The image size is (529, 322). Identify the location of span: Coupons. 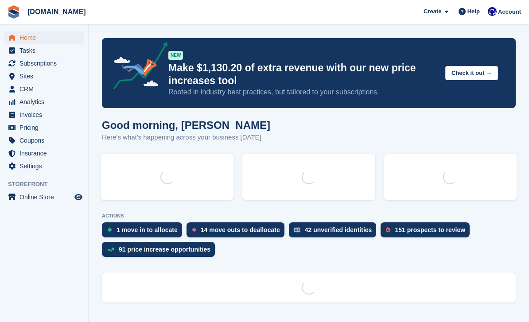
(46, 141).